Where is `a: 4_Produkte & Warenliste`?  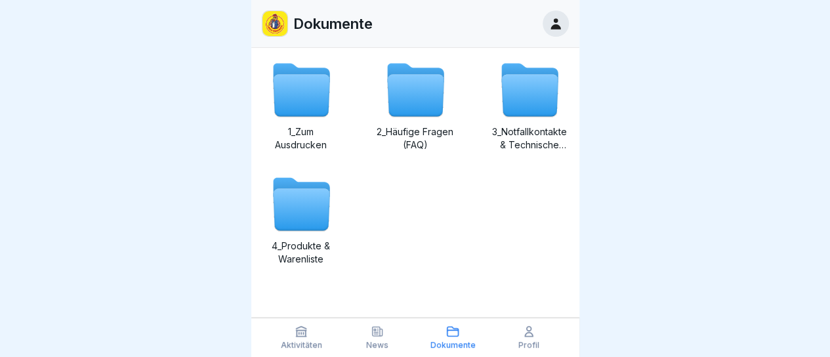 a: 4_Produkte & Warenliste is located at coordinates (301, 219).